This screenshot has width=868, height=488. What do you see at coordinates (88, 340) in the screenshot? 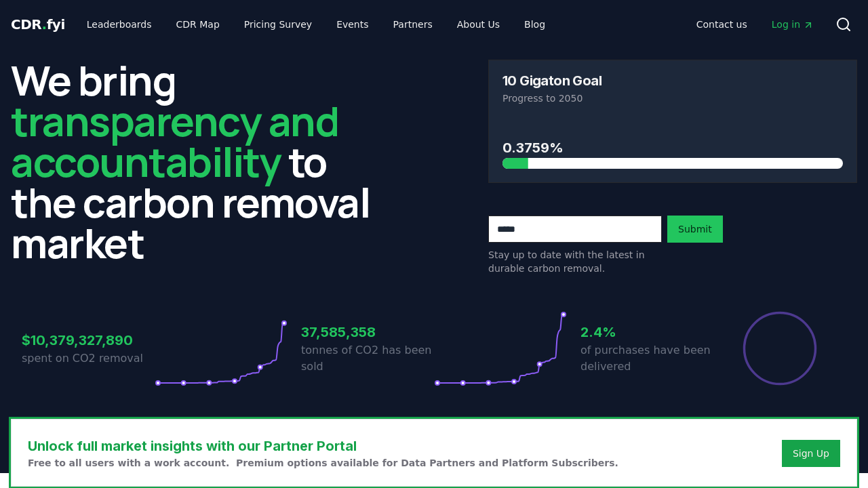
I see `h3: $10,379,327,890` at bounding box center [88, 340].